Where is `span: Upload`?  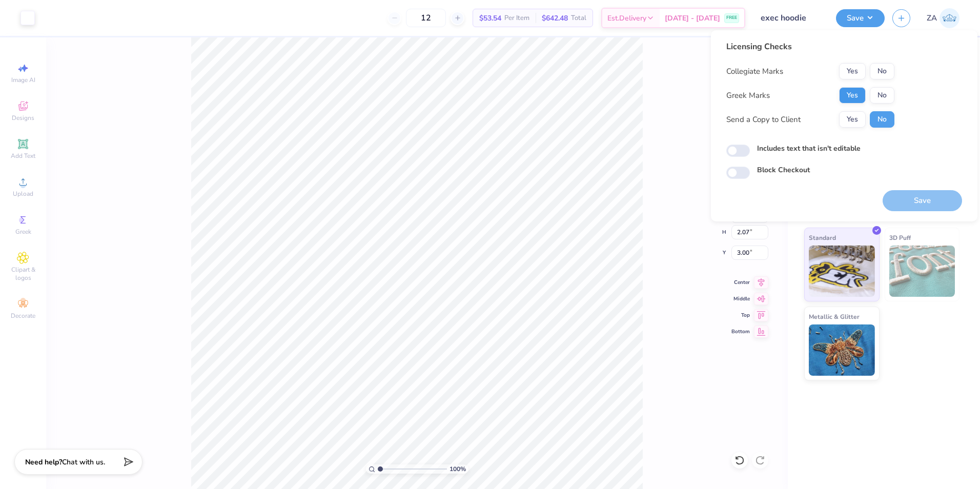 span: Upload is located at coordinates (23, 194).